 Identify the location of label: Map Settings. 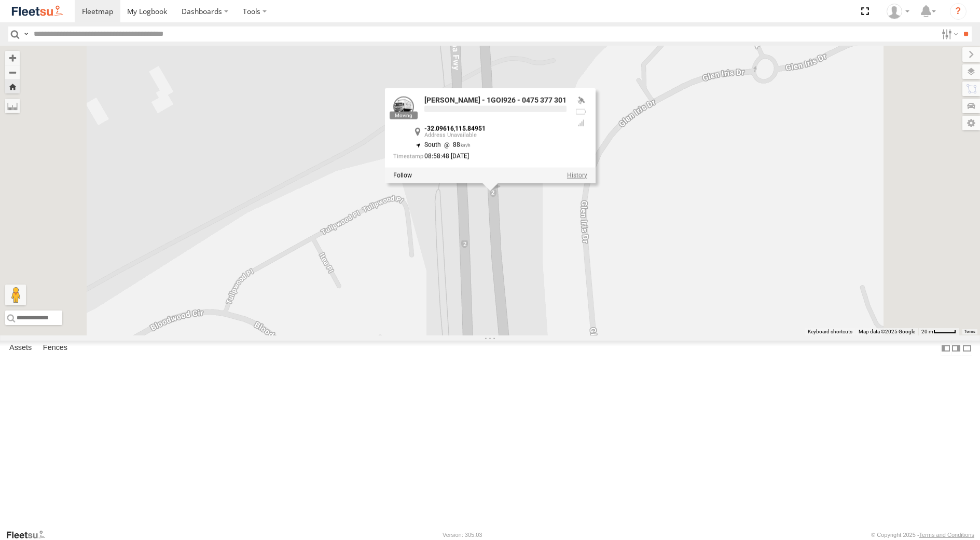
(971, 123).